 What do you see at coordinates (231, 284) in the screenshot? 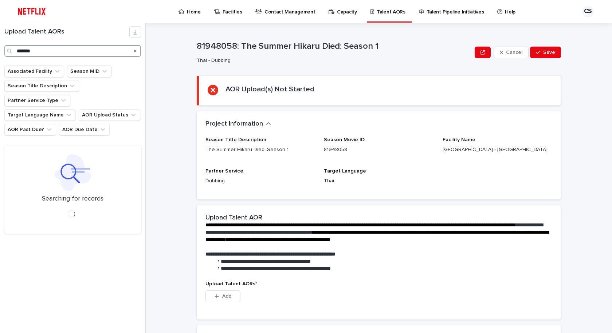
I see `span: Upload Talent AORs` at bounding box center [231, 284].